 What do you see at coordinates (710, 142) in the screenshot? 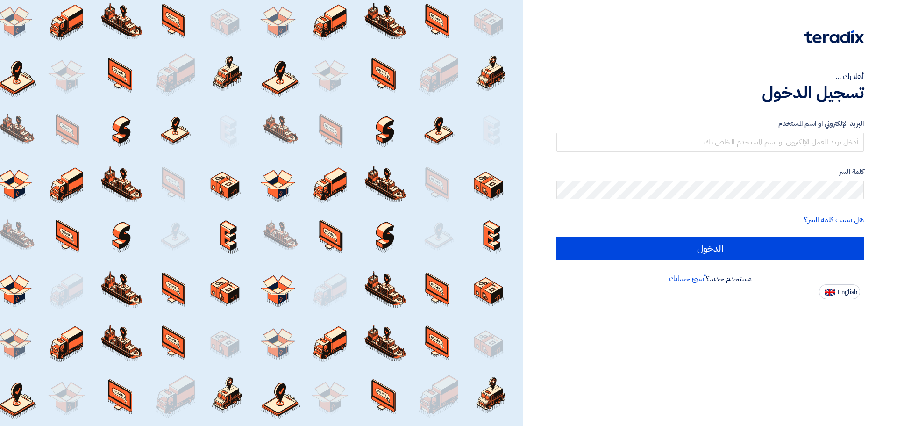
I see `input: أدخل بريد العمل الإلكتروني او اسم المستخدم الخاص بك ...` at bounding box center [710, 142].